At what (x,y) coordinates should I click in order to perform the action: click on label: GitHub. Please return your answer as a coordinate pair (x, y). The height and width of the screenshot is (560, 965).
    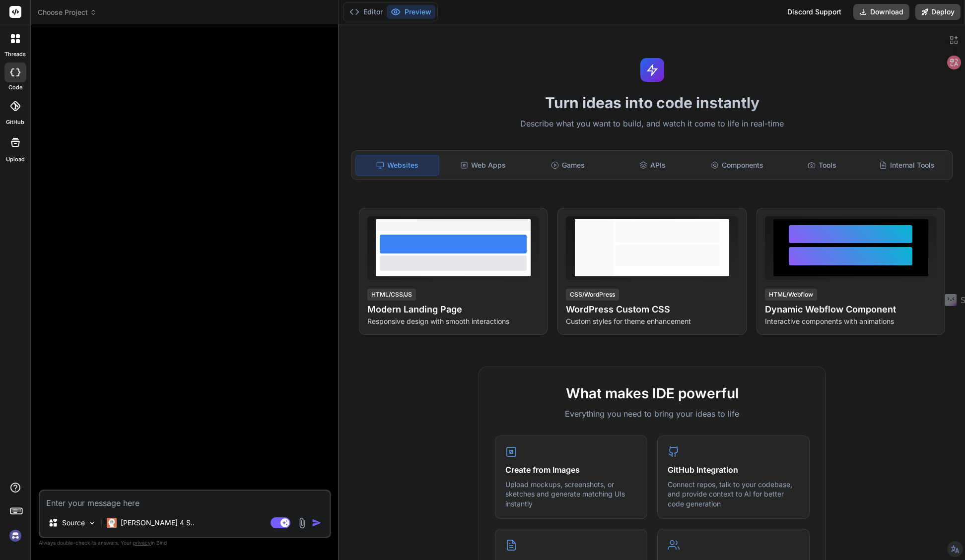
    Looking at the image, I should click on (15, 122).